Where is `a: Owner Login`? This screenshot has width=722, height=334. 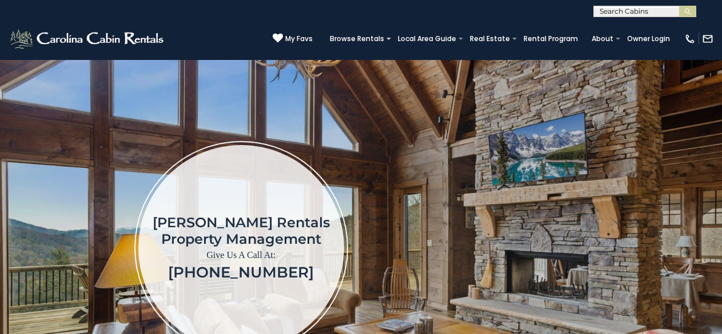 a: Owner Login is located at coordinates (648, 39).